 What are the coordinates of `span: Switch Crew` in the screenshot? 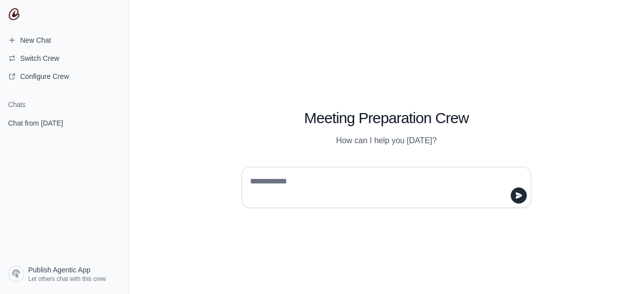 It's located at (40, 58).